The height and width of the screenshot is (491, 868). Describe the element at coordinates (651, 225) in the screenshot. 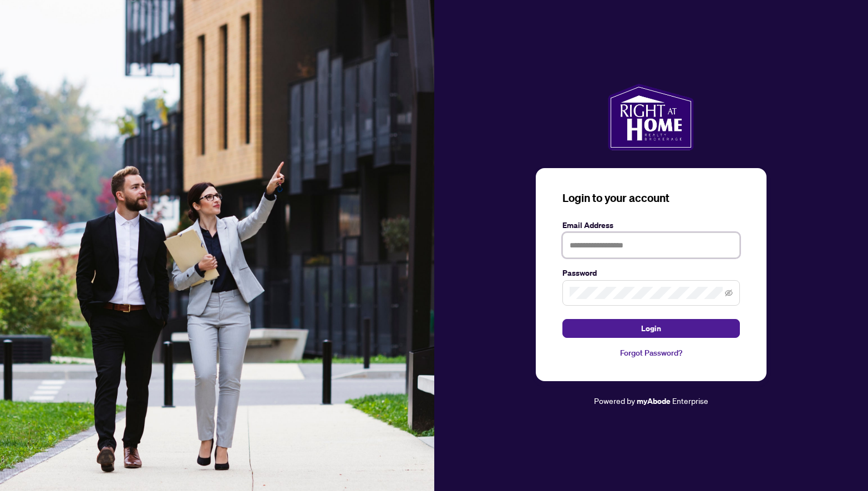

I see `label: Email Address` at that location.